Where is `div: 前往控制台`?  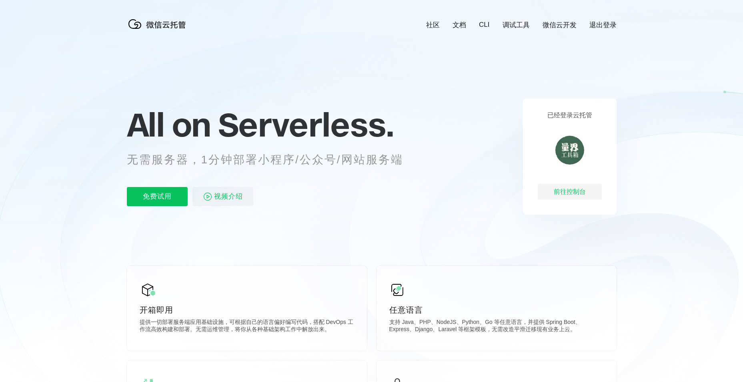 div: 前往控制台 is located at coordinates (570, 192).